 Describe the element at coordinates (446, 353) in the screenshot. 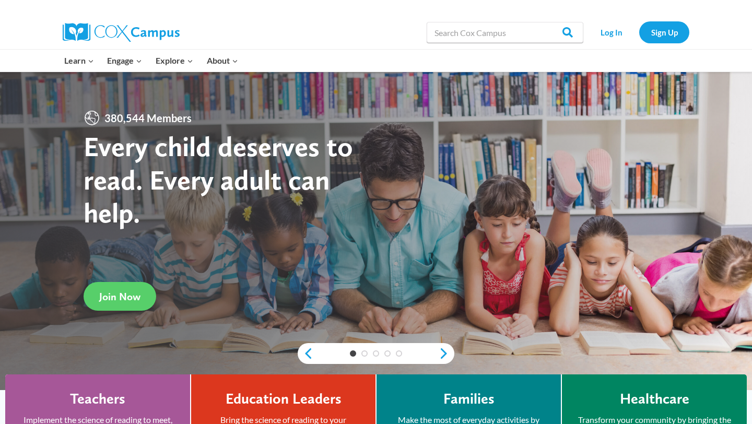

I see `a: next` at that location.